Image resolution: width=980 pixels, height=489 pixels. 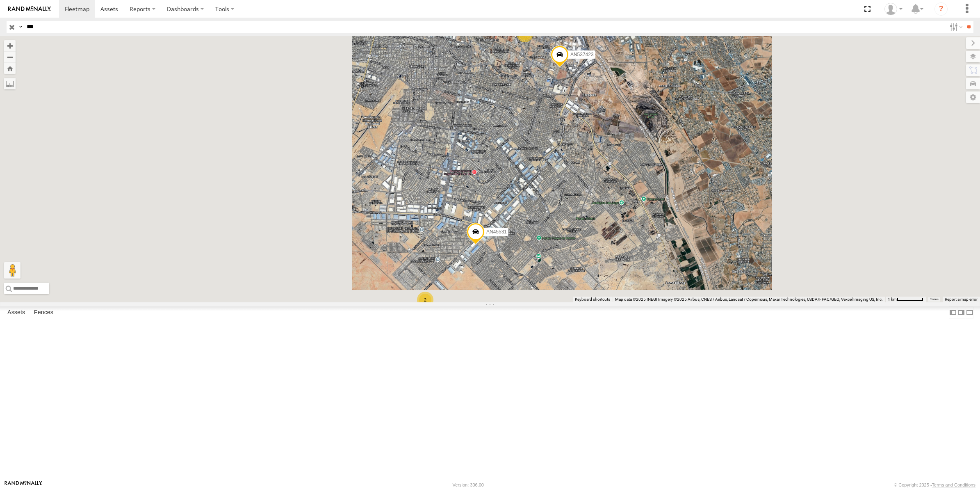 What do you see at coordinates (749, 299) in the screenshot?
I see `span: Map data ©2025 INEGI Imagery ©2025 Airbus, CNES / Airbus, Landsat / Copernicus, Maxar Technologie...` at bounding box center [749, 299].